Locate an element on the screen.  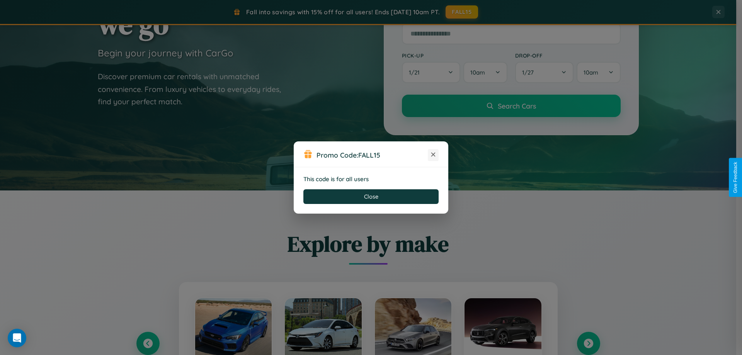
div: Give Feedback is located at coordinates (736, 177).